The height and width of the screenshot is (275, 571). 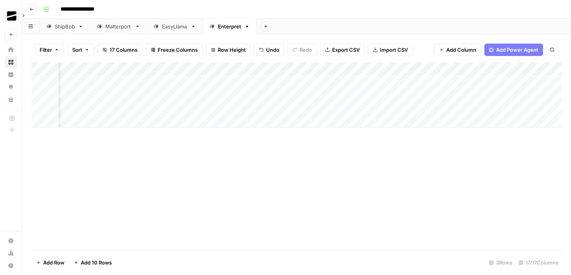 What do you see at coordinates (306, 50) in the screenshot?
I see `span: Redo` at bounding box center [306, 50].